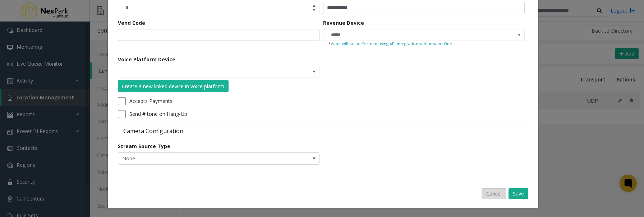 The height and width of the screenshot is (217, 644). What do you see at coordinates (151, 101) in the screenshot?
I see `label: Accepts Payments` at bounding box center [151, 101].